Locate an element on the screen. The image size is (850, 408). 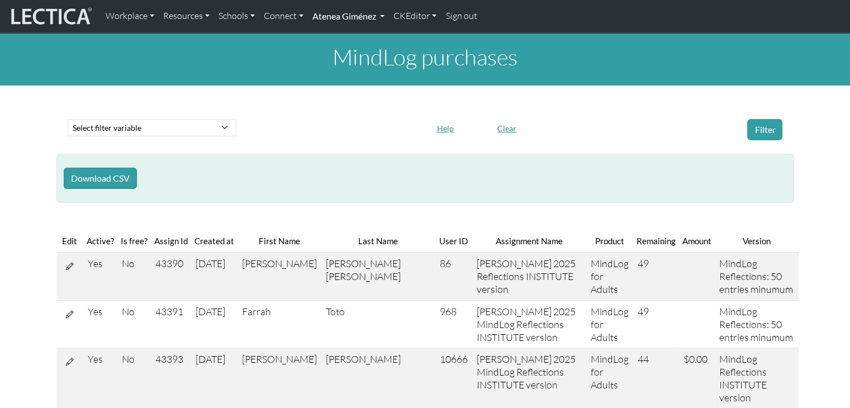
div: MindLog Reflections INSTITUTE version is located at coordinates (757, 378).